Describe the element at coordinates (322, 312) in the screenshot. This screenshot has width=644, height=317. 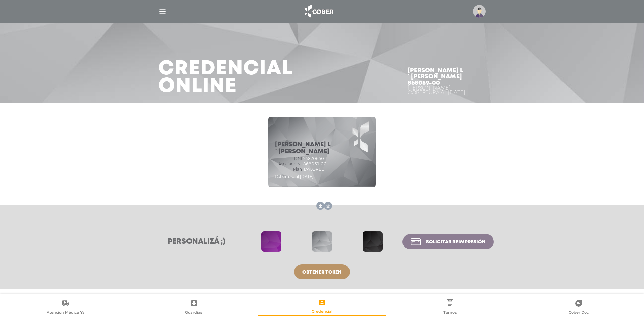
I see `span: Credencial` at that location.